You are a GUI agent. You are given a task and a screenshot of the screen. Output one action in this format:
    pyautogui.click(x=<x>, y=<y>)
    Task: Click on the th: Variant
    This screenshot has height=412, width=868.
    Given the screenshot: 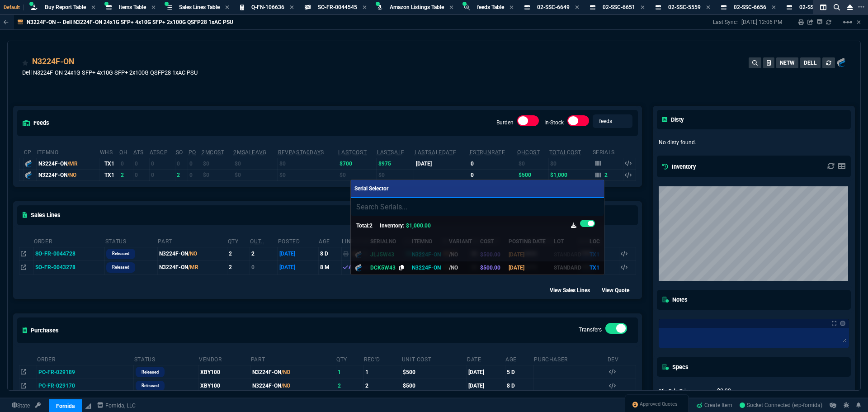 What is the action you would take?
    pyautogui.click(x=461, y=241)
    